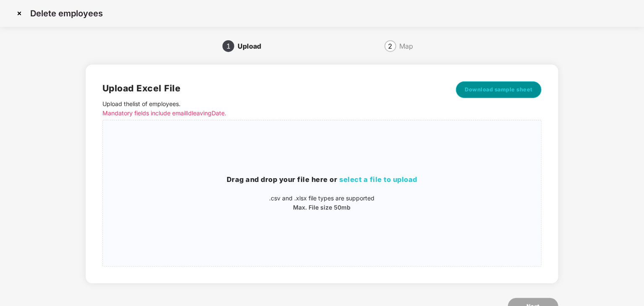  I want to click on div: Upload, so click(253, 46).